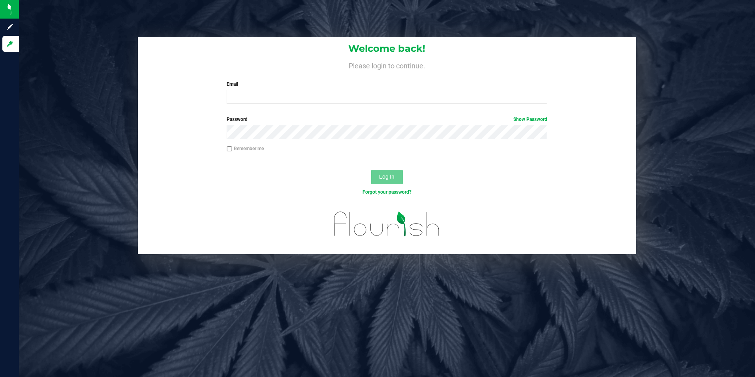 The width and height of the screenshot is (755, 377). Describe the element at coordinates (387, 84) in the screenshot. I see `label: Email` at that location.